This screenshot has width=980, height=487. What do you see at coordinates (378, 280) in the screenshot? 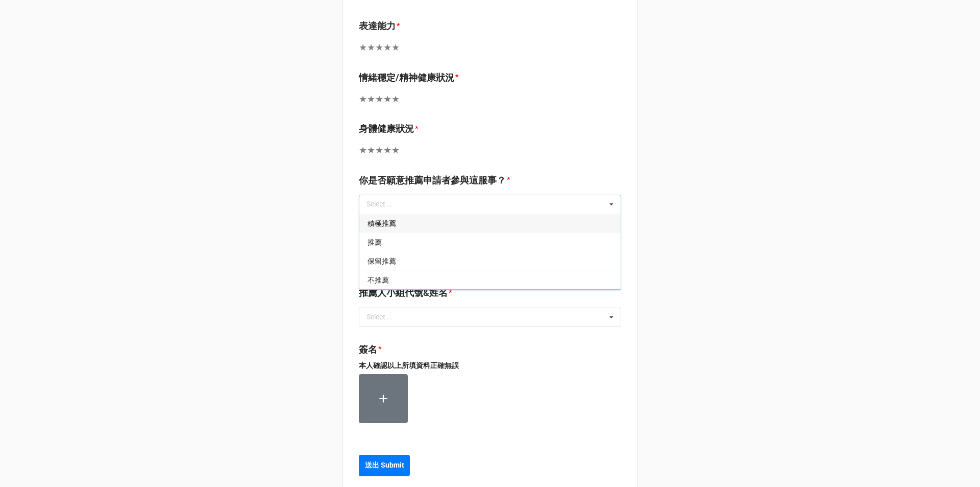
I see `span: 不推薦` at bounding box center [378, 280].